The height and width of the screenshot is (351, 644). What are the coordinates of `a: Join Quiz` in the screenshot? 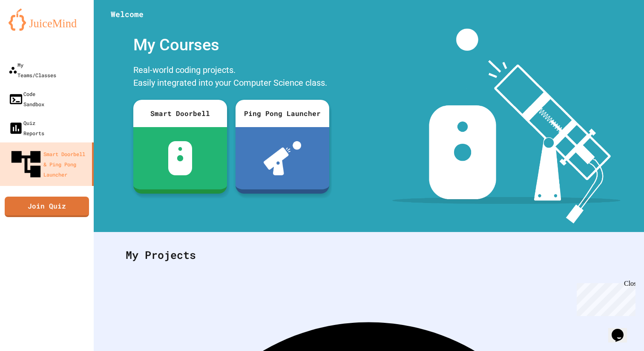 It's located at (47, 207).